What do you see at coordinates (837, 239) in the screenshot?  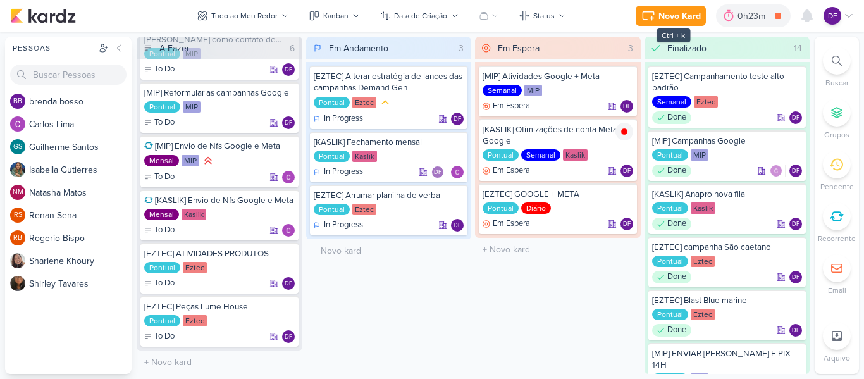 I see `p: Recorrente` at bounding box center [837, 239].